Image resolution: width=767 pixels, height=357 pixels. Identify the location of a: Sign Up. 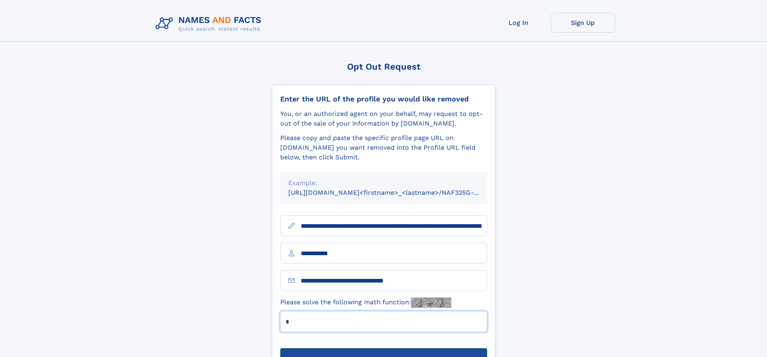
(583, 23).